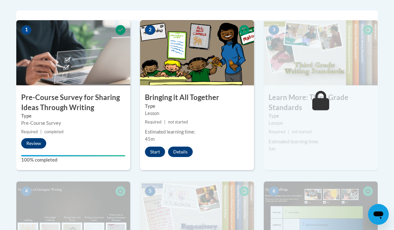  What do you see at coordinates (73, 123) in the screenshot?
I see `div: Pre-Course Survey` at bounding box center [73, 123].